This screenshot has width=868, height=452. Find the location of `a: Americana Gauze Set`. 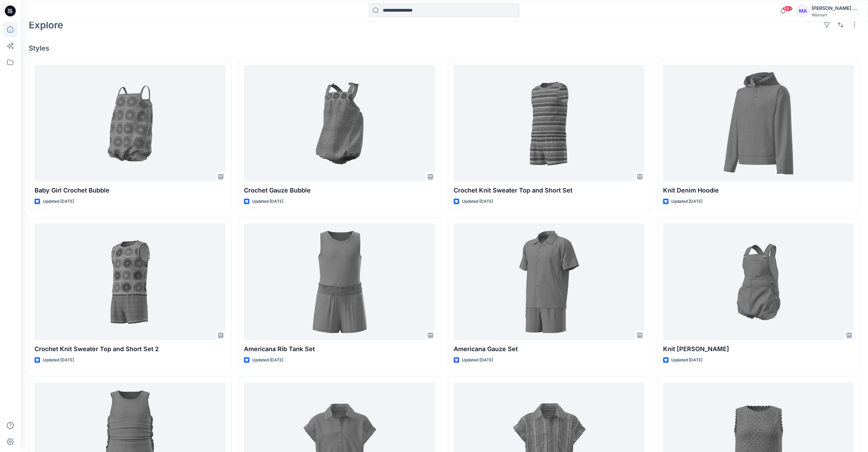

a: Americana Gauze Set is located at coordinates (549, 282).